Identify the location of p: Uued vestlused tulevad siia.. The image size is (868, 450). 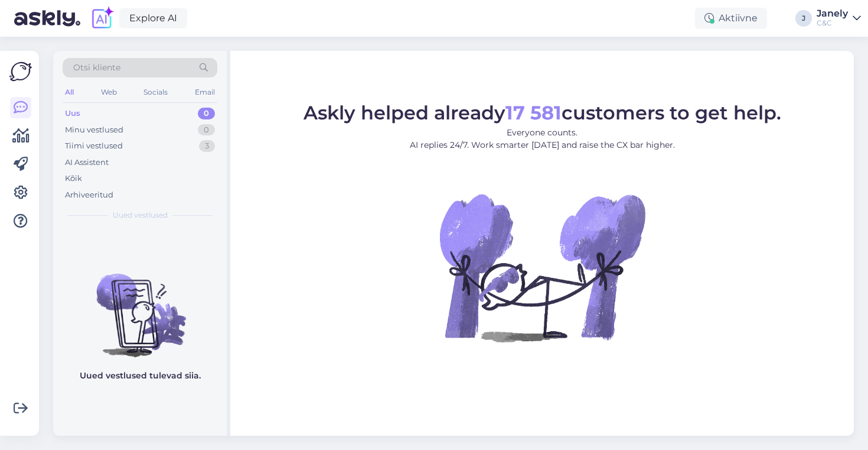
(140, 375).